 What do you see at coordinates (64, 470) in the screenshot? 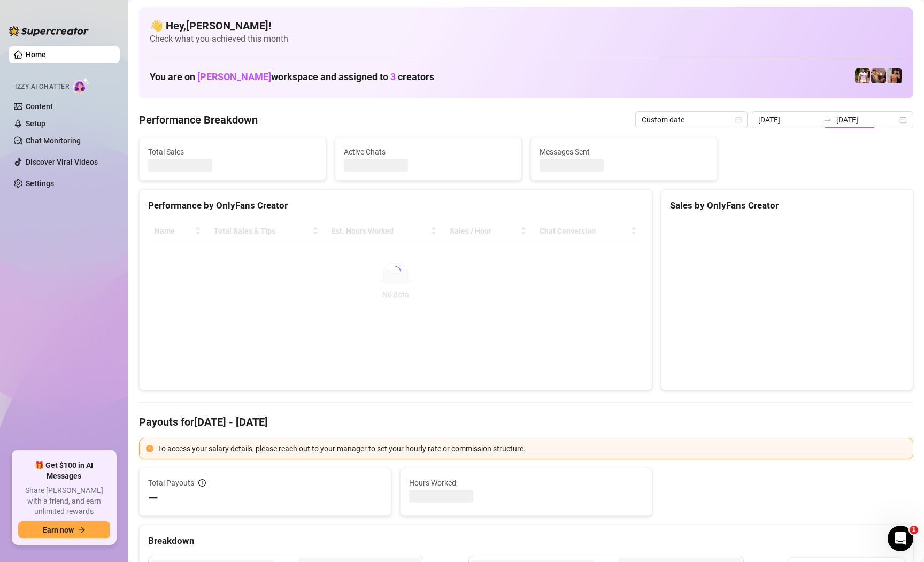
I see `span: 🎁 Get $100 in AI Messages` at bounding box center [64, 470].